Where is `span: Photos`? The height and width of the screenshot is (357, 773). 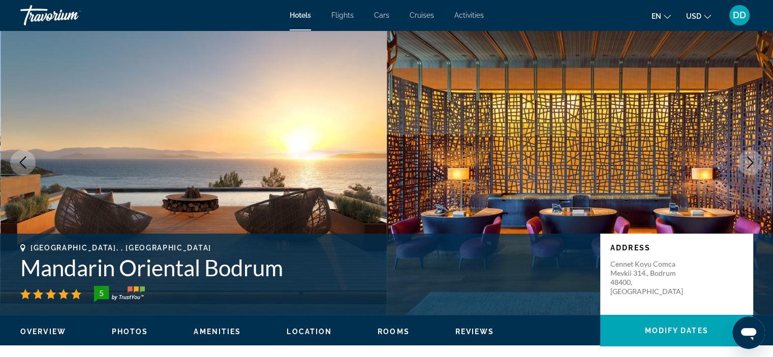 span: Photos is located at coordinates (130, 332).